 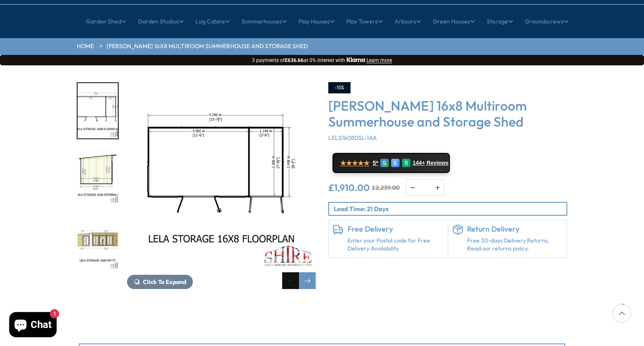 I want to click on button: Click To Expand, so click(x=160, y=282).